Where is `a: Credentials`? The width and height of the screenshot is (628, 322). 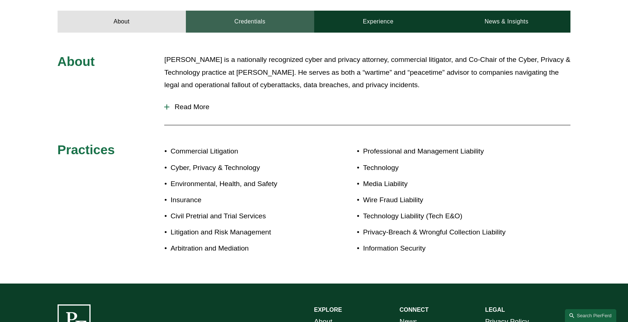
a: Credentials is located at coordinates (250, 22).